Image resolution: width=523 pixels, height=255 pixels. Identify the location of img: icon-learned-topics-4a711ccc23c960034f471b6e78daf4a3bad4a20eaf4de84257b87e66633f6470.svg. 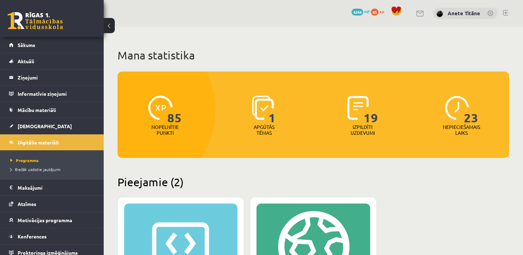
(263, 108).